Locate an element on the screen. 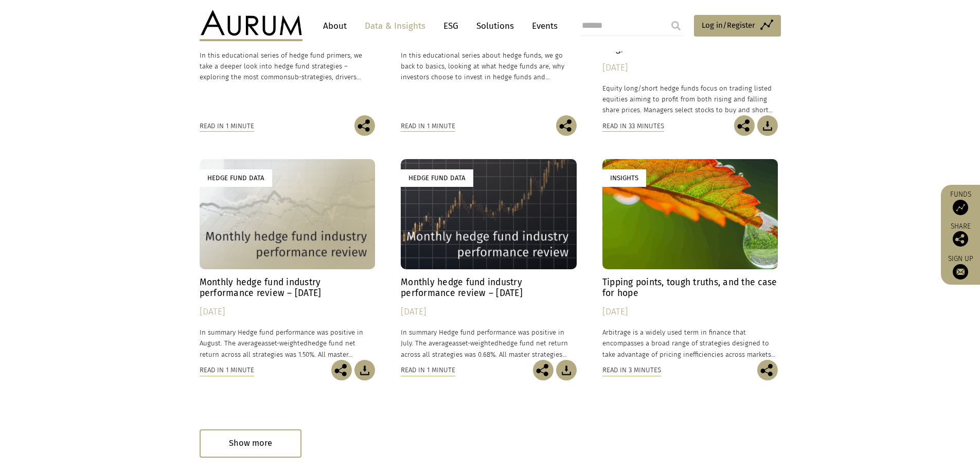 The height and width of the screenshot is (469, 980). span: Log in/Register is located at coordinates (728, 25).